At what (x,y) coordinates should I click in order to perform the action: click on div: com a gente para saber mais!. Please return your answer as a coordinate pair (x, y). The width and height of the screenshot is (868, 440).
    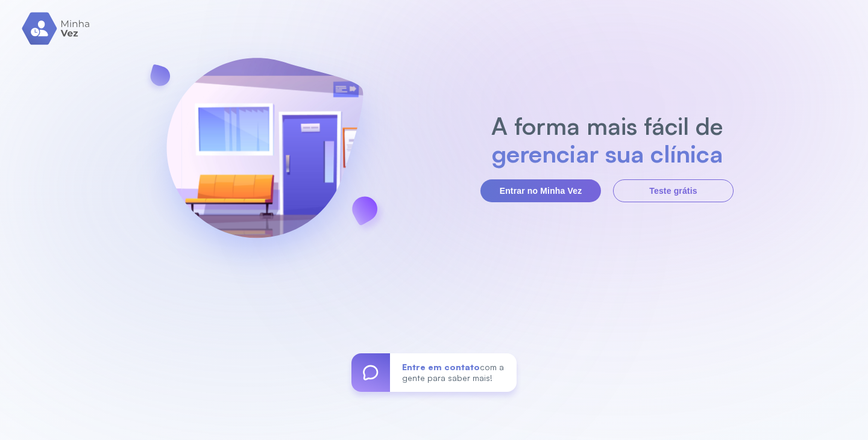
    Looking at the image, I should click on (453, 373).